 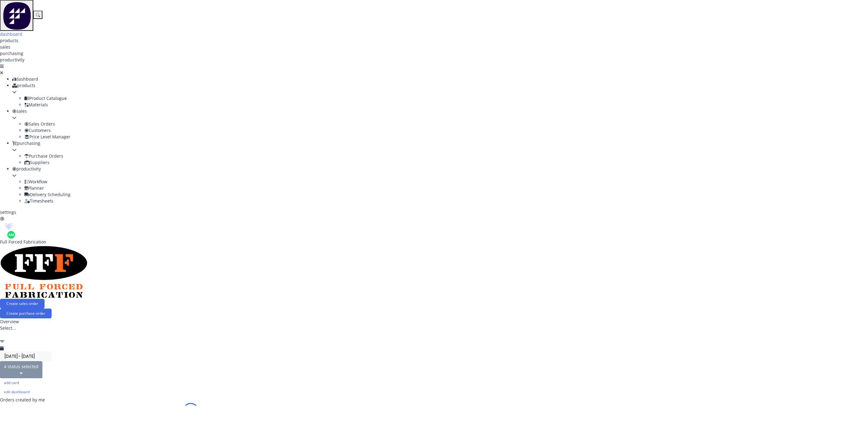 I want to click on div: productivity, so click(x=440, y=169).